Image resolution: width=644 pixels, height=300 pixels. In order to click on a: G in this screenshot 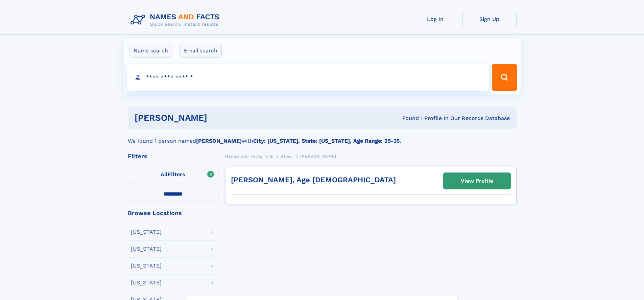, I will do `click(271, 156)`.